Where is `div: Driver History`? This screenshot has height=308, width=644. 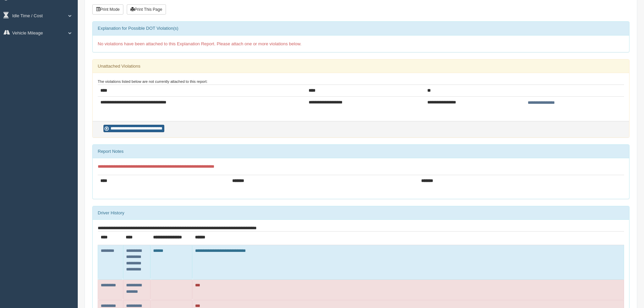
div: Driver History is located at coordinates (361, 214).